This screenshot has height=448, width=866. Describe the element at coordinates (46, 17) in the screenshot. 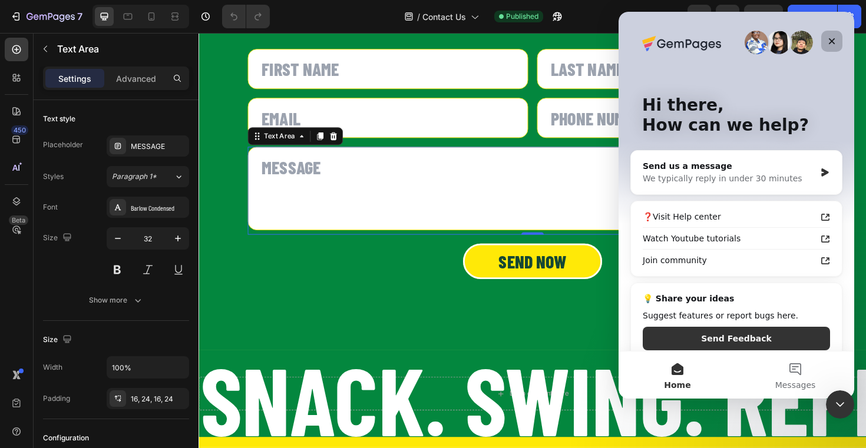

I see `button: 7` at that location.